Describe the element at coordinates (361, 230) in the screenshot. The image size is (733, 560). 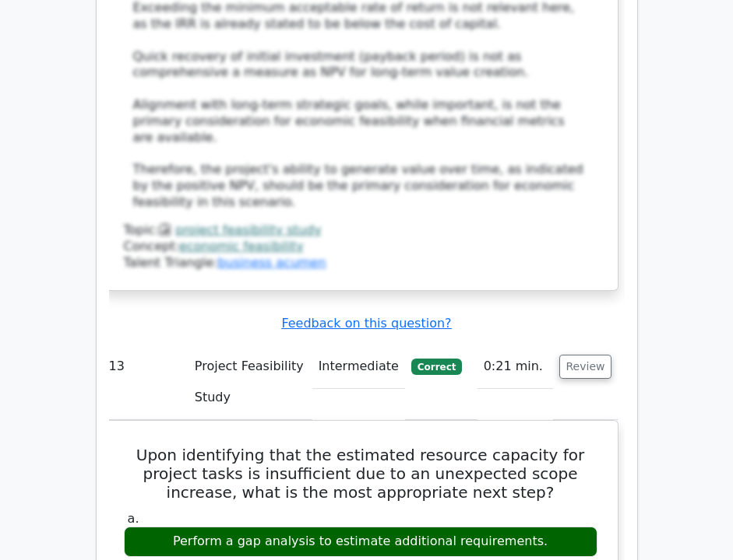
I see `div: Topic:` at that location.